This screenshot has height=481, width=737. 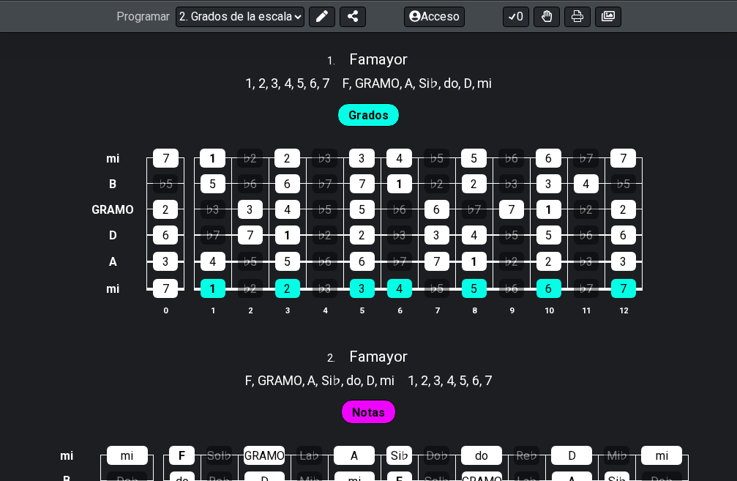 What do you see at coordinates (547, 16) in the screenshot?
I see `button: Activar o desactivar la destreza para todos los kits de trastes` at bounding box center [547, 16].